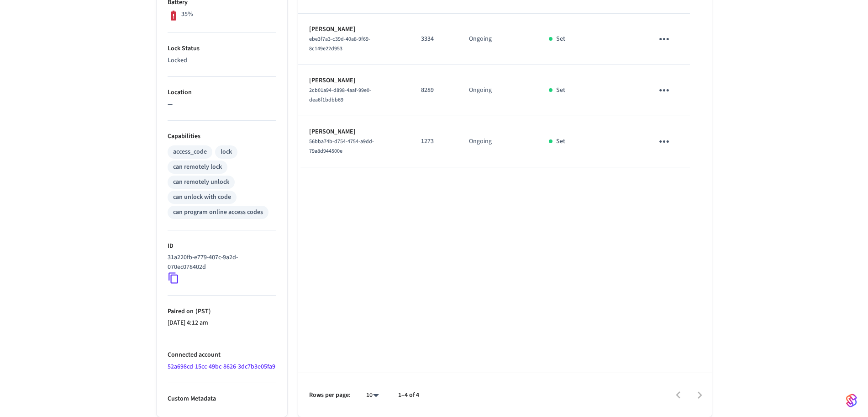 This screenshot has width=868, height=417. I want to click on p: Rows per page:, so click(330, 395).